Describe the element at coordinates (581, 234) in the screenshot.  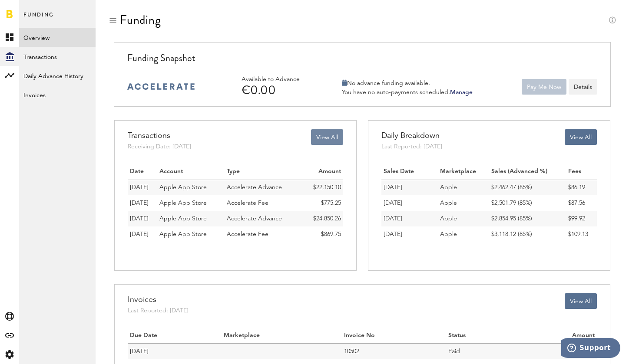
I see `td: $109.13` at that location.